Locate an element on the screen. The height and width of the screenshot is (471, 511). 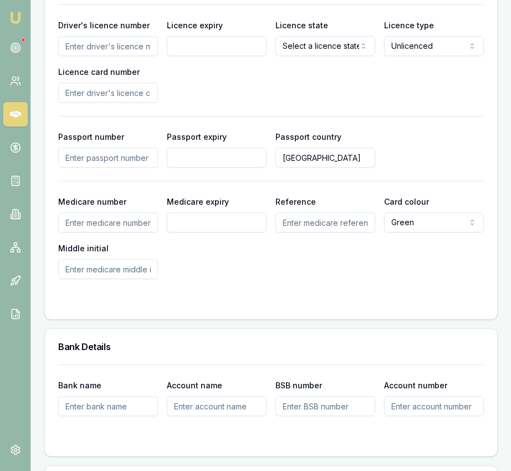
label: Licence state is located at coordinates (302, 25).